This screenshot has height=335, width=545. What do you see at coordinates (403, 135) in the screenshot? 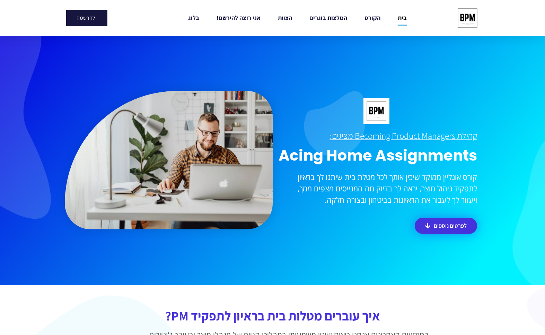
I see `u: קהילת Becoming Product Managers מציגים:` at bounding box center [403, 135].